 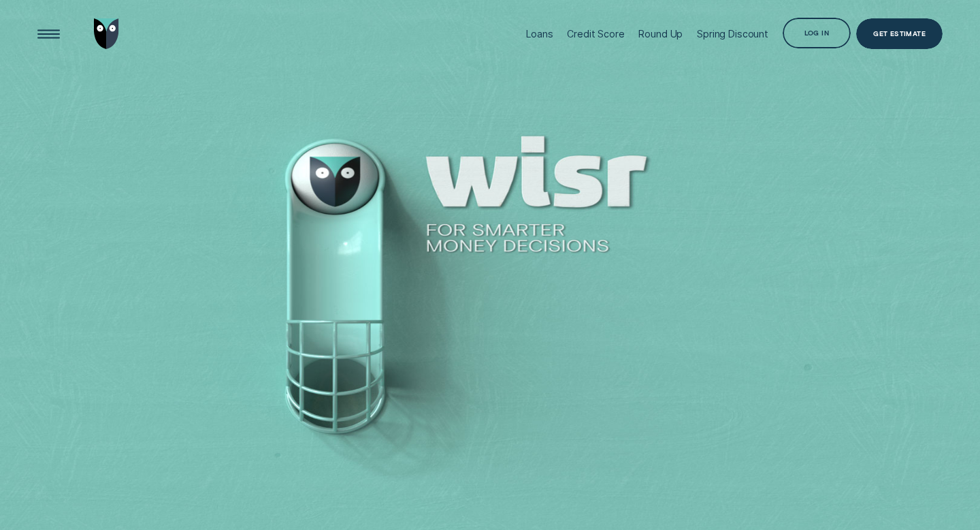 I want to click on img: Wisr, so click(x=107, y=34).